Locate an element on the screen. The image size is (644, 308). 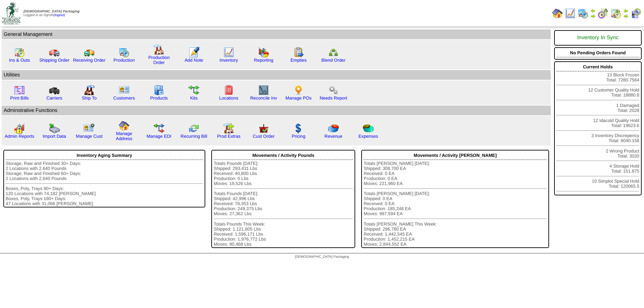
img: locations.gif is located at coordinates (228, 90).